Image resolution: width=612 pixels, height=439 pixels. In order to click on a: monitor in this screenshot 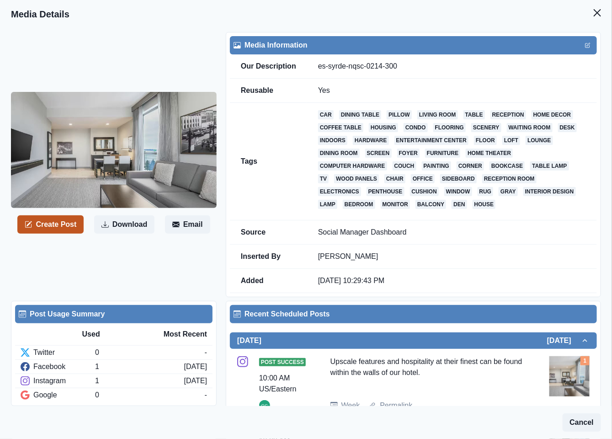, I will do `click(395, 204)`.